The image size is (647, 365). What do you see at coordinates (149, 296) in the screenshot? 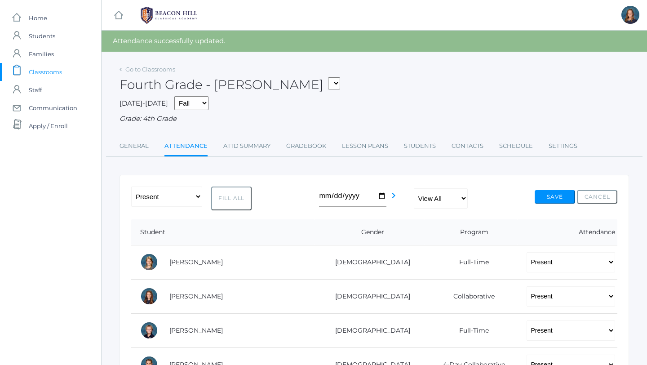
I see `div: Claire Arnold` at bounding box center [149, 296].